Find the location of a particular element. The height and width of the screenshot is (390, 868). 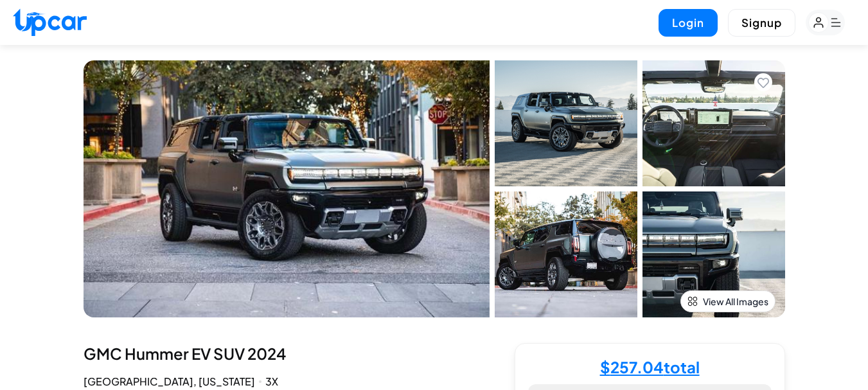

span: View All Images is located at coordinates (736, 301).